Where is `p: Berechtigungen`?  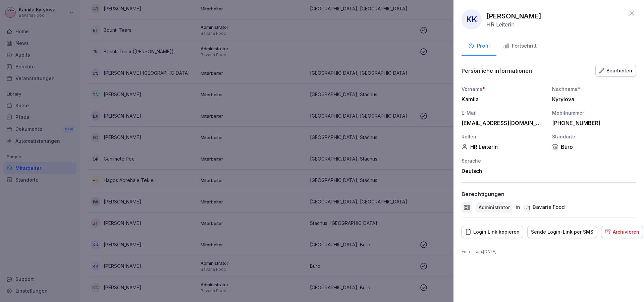
p: Berechtigungen is located at coordinates (483, 194).